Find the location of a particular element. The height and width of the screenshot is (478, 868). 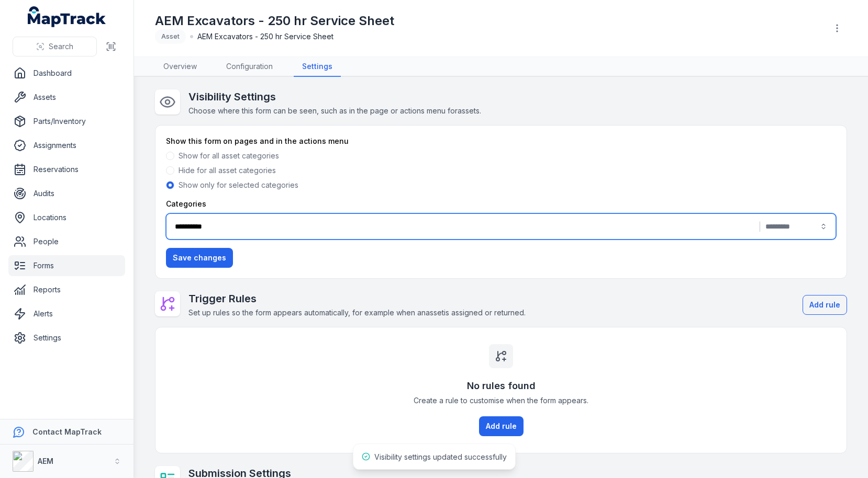

a: People is located at coordinates (67, 242).